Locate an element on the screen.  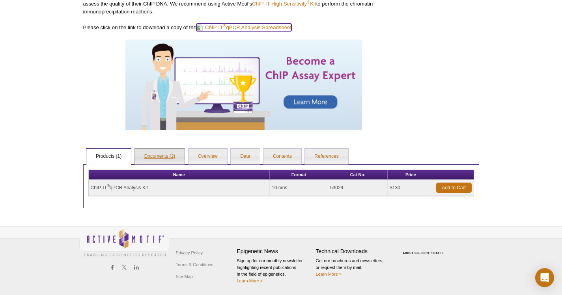
th: Price is located at coordinates (411, 175).